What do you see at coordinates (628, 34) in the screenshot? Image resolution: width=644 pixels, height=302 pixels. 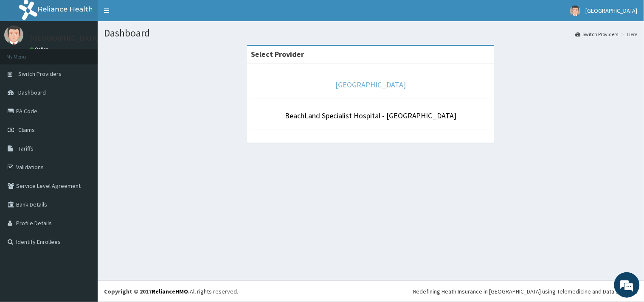 I see `li: Here` at bounding box center [628, 34].